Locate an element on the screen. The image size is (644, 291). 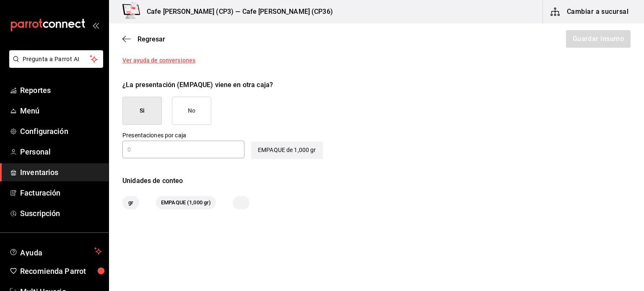
span: Inventarios is located at coordinates (61, 172).